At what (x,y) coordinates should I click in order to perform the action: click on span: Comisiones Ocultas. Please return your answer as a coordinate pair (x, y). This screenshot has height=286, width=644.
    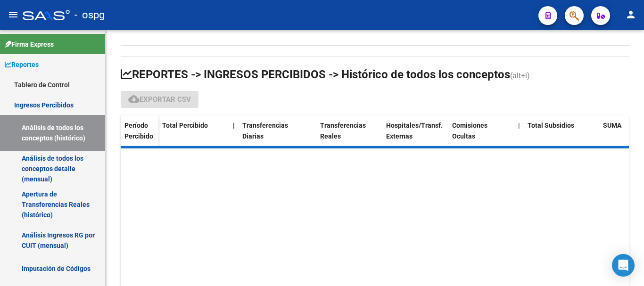
    Looking at the image, I should click on (470, 131).